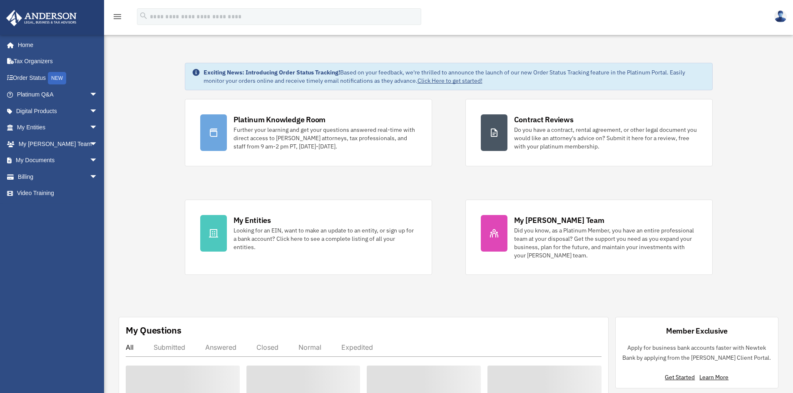  I want to click on a: Get Started, so click(682, 378).